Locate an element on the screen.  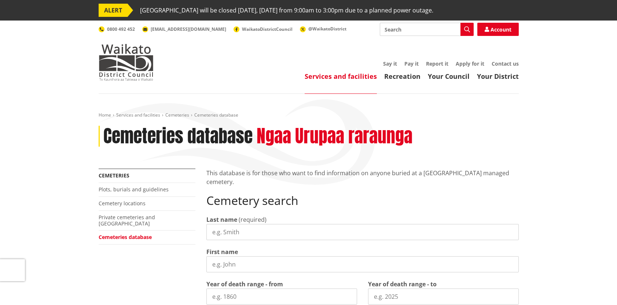
input: e.g. 1860 is located at coordinates (281, 296).